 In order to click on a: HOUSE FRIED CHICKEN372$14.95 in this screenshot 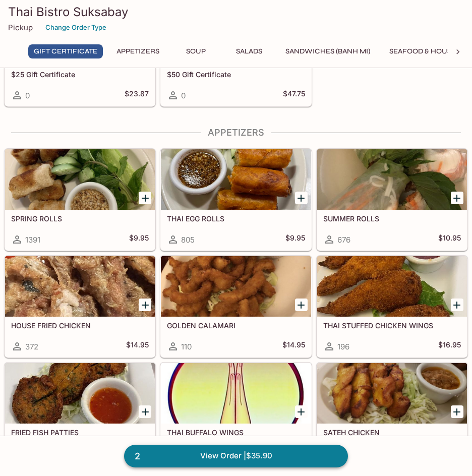, I will do `click(80, 307)`.